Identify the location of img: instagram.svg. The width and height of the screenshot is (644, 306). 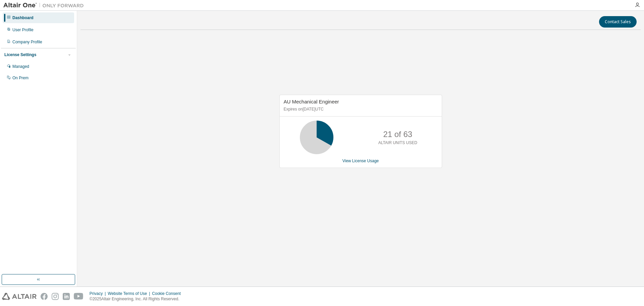
(55, 296).